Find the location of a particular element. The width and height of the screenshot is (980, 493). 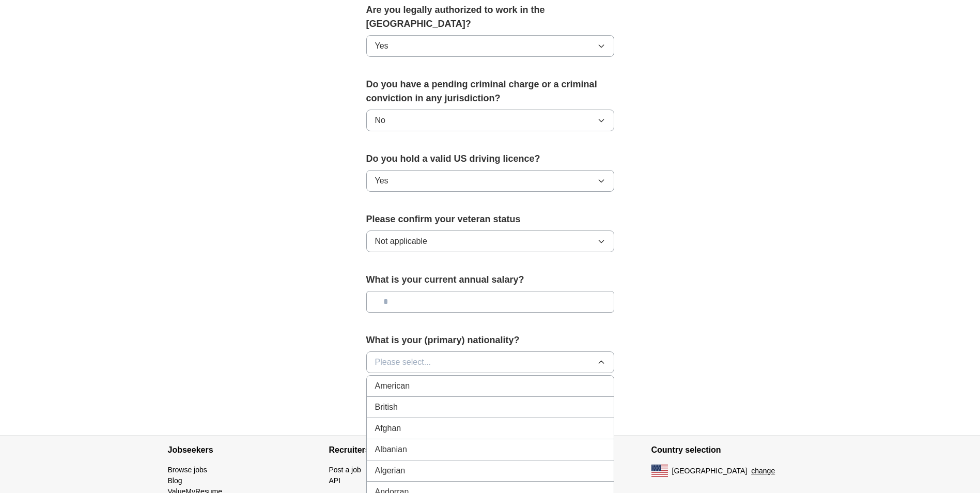

a: Blog is located at coordinates (175, 480).